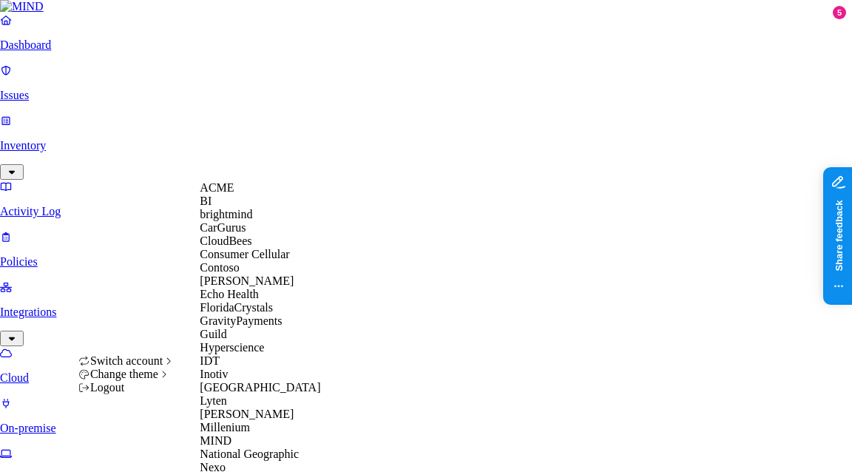 This screenshot has height=472, width=852. Describe the element at coordinates (18, 16) in the screenshot. I see `span: More options` at that location.